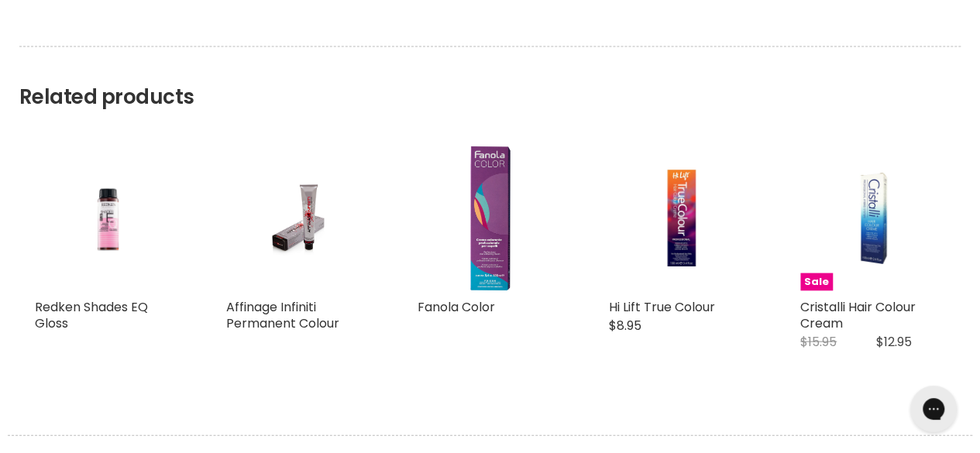 The height and width of the screenshot is (453, 980). I want to click on a: Fanola Color Fanola Color, so click(490, 218).